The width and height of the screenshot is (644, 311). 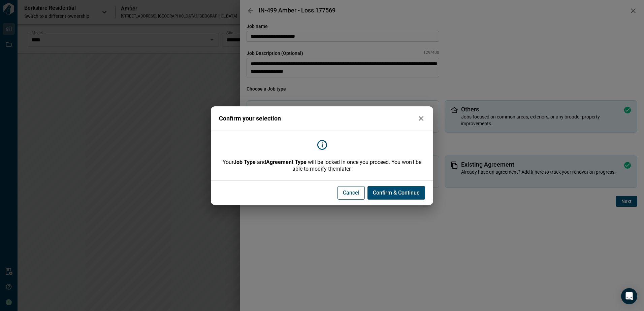 I want to click on button: Confirm & Continue, so click(x=396, y=193).